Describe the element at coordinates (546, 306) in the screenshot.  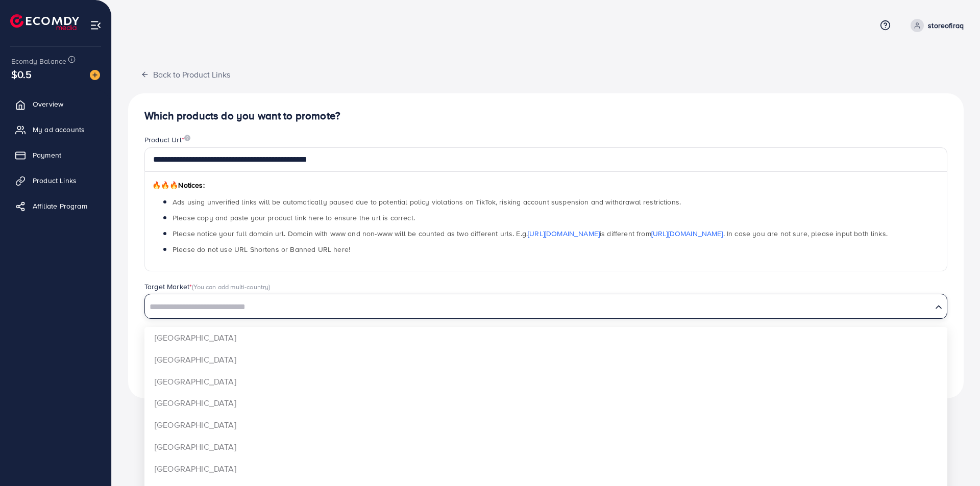
I see `div: Search for option` at that location.